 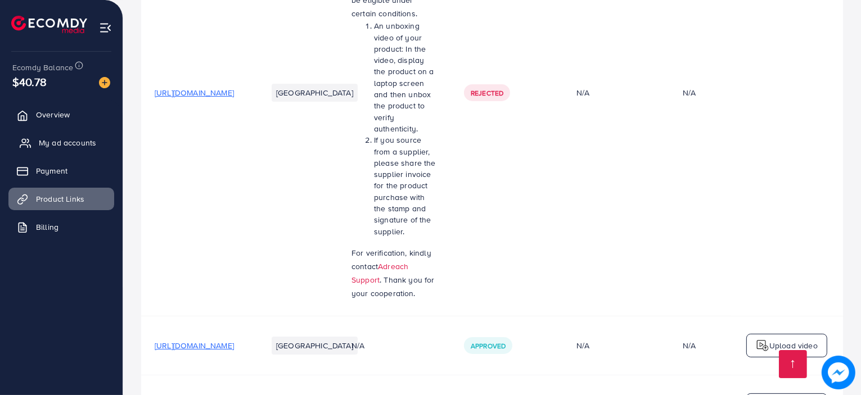 I want to click on span: . Thank you for your cooperation., so click(x=393, y=287).